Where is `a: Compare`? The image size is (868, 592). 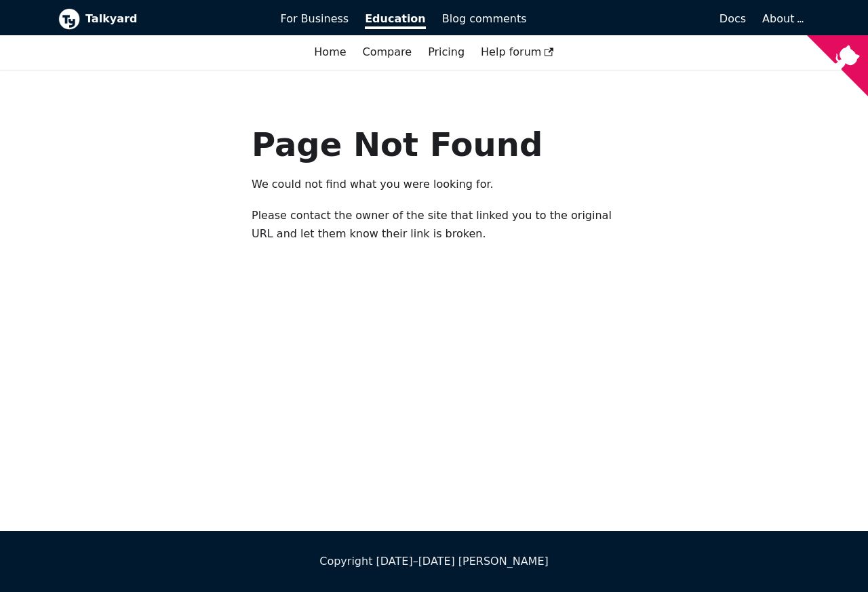 a: Compare is located at coordinates (387, 52).